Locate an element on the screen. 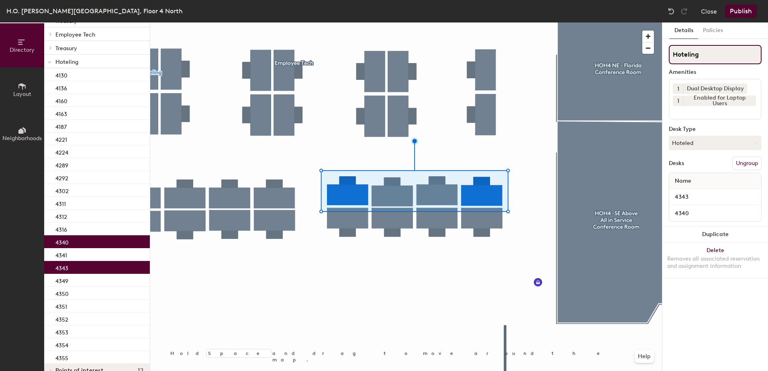 The width and height of the screenshot is (768, 371). p: 4341 is located at coordinates (61, 254).